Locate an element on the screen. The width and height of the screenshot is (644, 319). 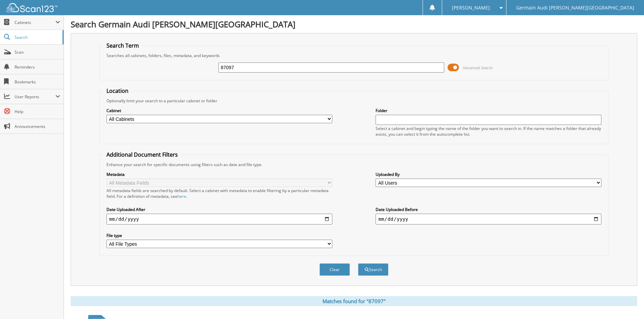
label: Uploaded By is located at coordinates (488, 174).